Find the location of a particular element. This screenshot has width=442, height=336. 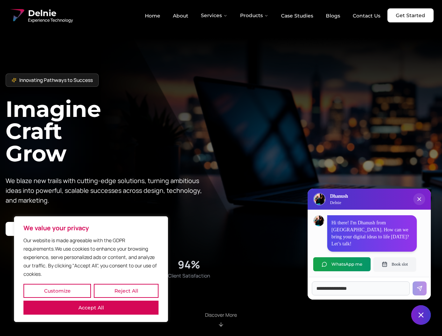

p: Delnie is located at coordinates (339, 203).